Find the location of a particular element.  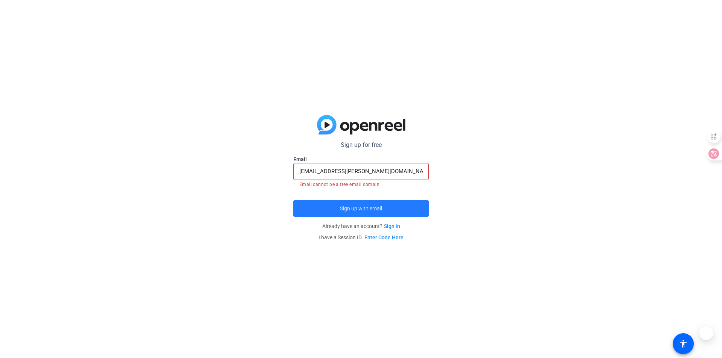

span: Already have an account? is located at coordinates (361, 226).